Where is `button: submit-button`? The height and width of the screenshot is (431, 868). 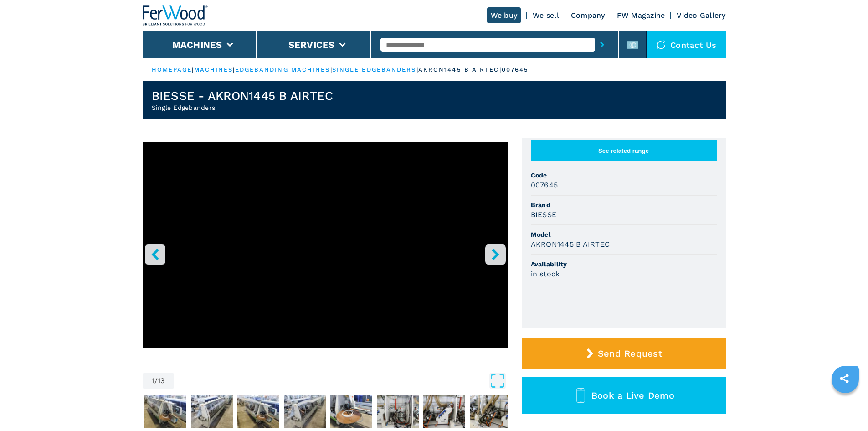 button: submit-button is located at coordinates (602, 45).